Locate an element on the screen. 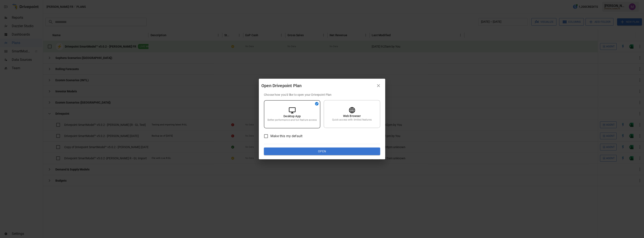 Image resolution: width=644 pixels, height=238 pixels. p: Web Browser is located at coordinates (352, 116).